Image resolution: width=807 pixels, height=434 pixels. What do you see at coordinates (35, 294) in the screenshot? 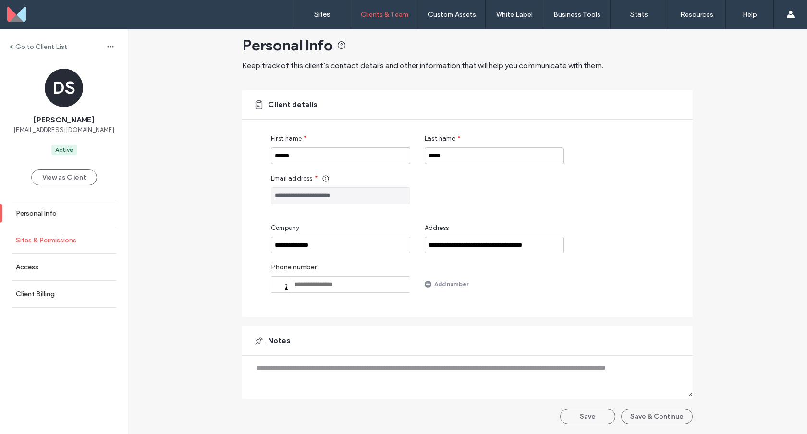
I see `label: Client Billing` at bounding box center [35, 294].